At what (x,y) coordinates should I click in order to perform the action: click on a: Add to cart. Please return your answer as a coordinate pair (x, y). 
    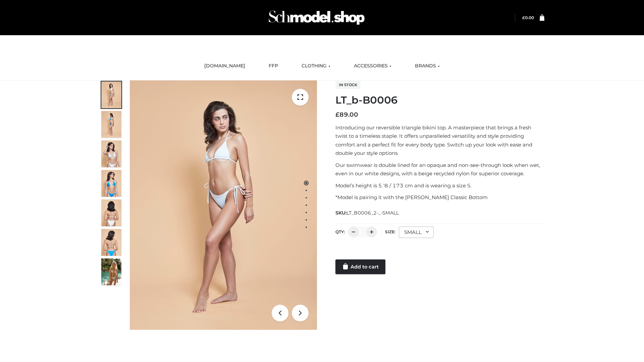
    Looking at the image, I should click on (360, 267).